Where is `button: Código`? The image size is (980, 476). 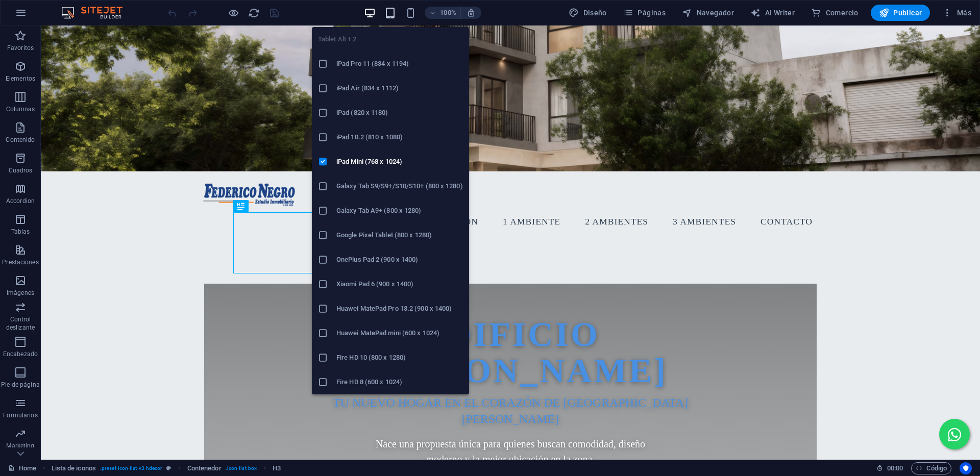
button: Código is located at coordinates (931, 469).